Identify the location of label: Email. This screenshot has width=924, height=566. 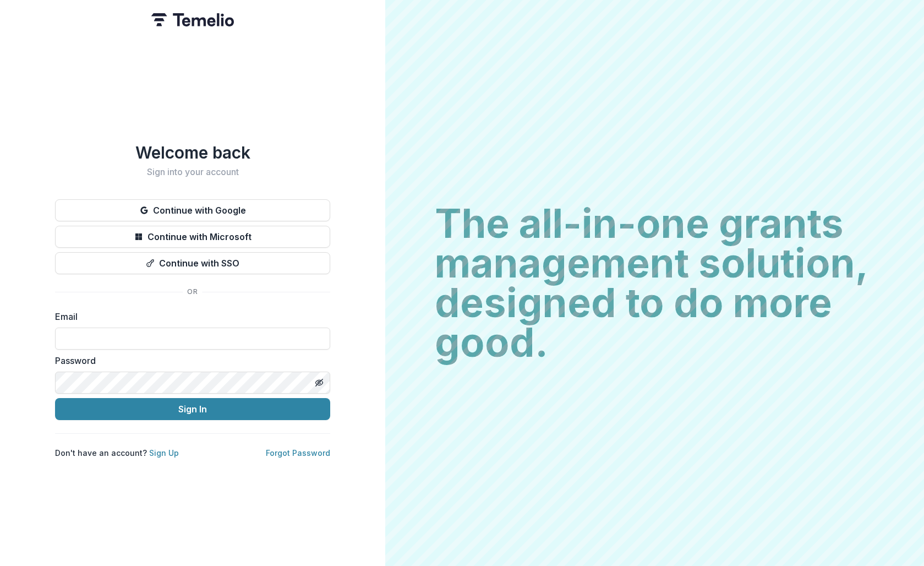
(189, 317).